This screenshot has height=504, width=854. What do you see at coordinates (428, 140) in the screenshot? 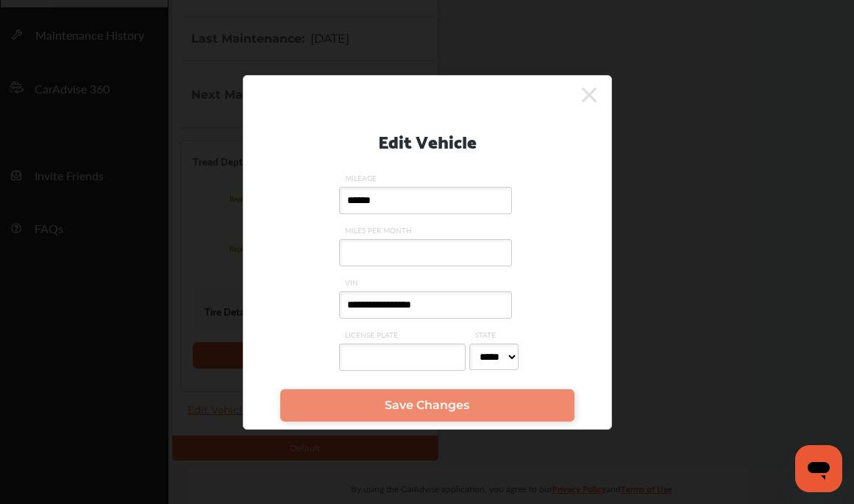
I see `p: Edit Vehicle` at bounding box center [428, 140].